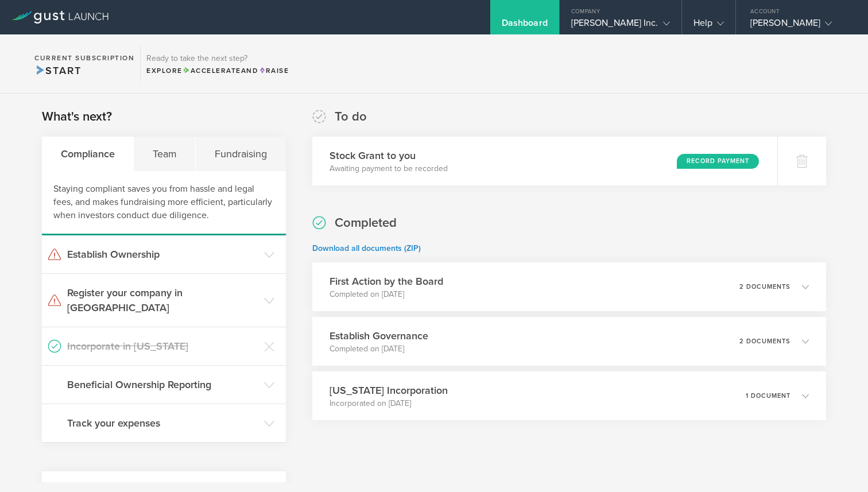  Describe the element at coordinates (85, 58) in the screenshot. I see `h2: Current Subscription` at that location.